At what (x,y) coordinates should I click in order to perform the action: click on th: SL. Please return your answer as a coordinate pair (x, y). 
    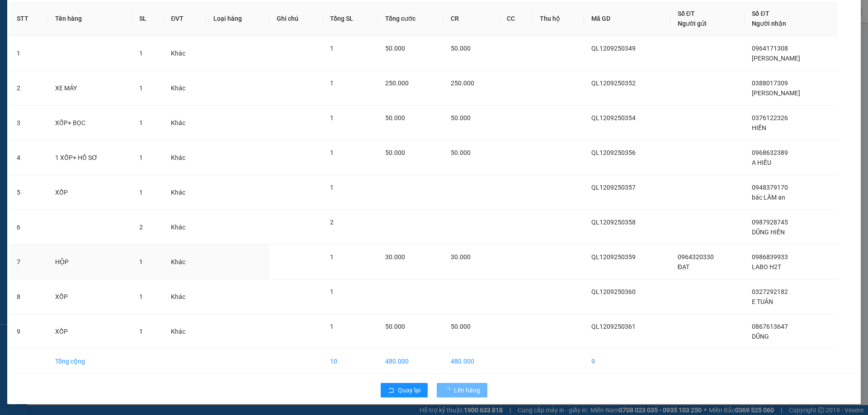
    Looking at the image, I should click on (147, 19).